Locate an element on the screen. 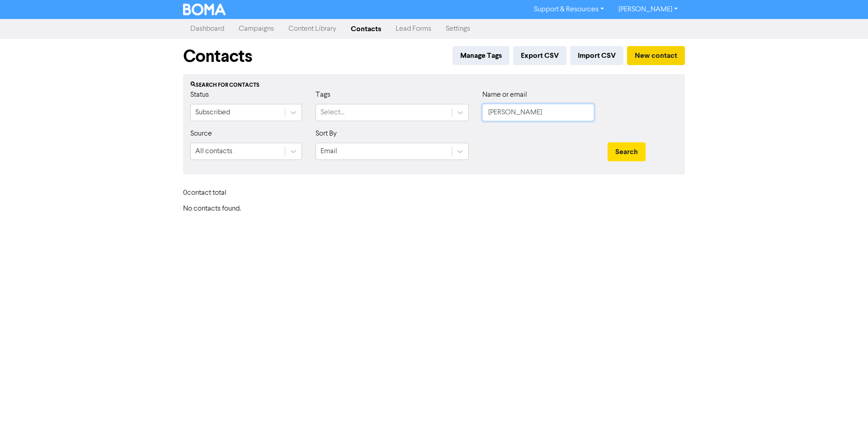  div: Chat Widget is located at coordinates (846, 405).